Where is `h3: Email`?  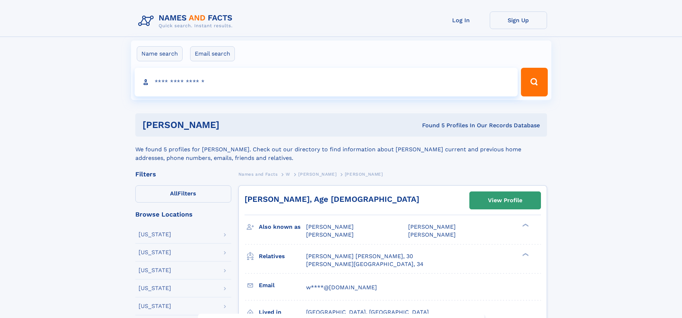 h3: Email is located at coordinates (283, 285).